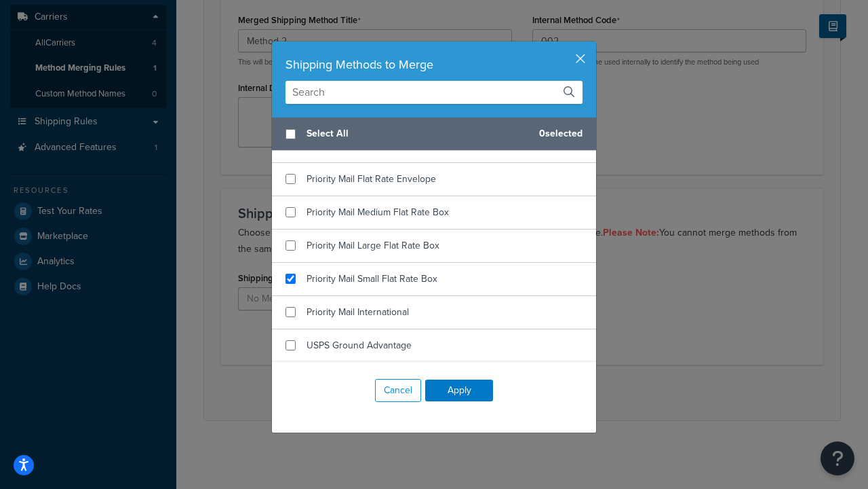 The height and width of the screenshot is (489, 868). I want to click on div: 0 selected, so click(434, 133).